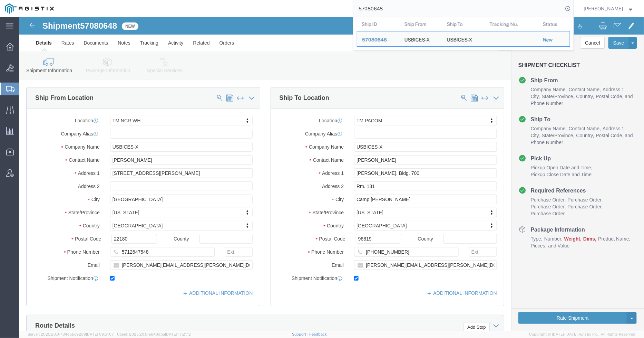 This screenshot has width=644, height=338. What do you see at coordinates (375, 39) in the screenshot?
I see `span: 57080648` at bounding box center [375, 39].